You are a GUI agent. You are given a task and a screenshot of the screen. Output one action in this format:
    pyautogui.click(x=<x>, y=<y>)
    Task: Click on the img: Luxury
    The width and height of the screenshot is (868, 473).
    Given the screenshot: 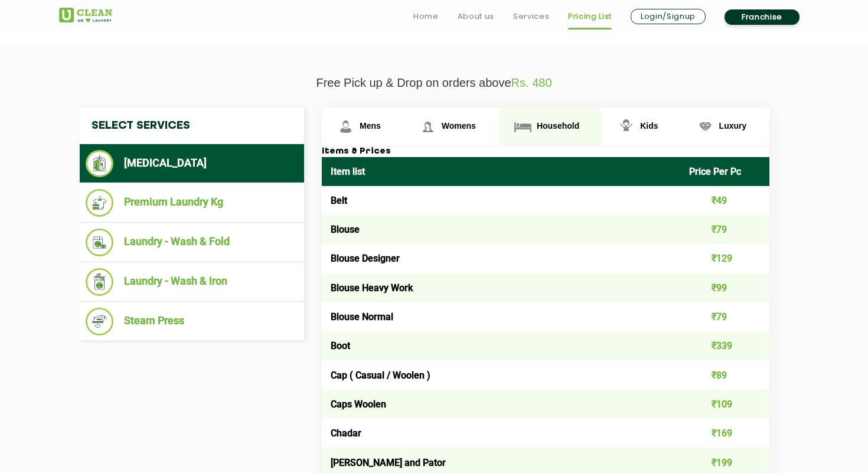 What is the action you would take?
    pyautogui.click(x=706, y=126)
    